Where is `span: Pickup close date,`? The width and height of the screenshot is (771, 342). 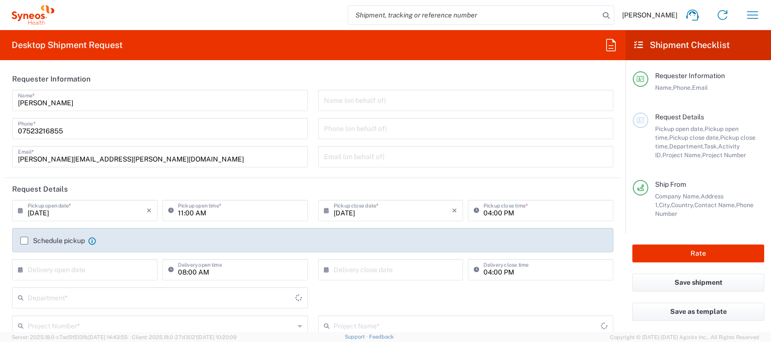 span: Pickup close date, is located at coordinates (694, 137).